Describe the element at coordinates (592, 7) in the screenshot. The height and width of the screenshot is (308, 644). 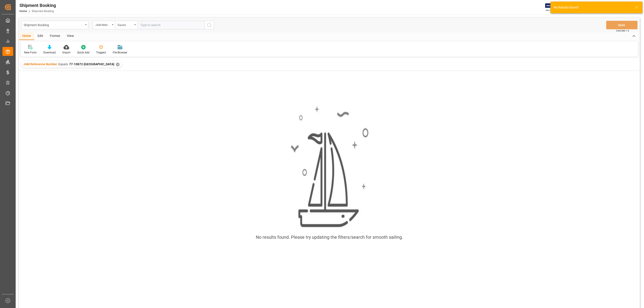
I see `div: No Results found!` at that location.